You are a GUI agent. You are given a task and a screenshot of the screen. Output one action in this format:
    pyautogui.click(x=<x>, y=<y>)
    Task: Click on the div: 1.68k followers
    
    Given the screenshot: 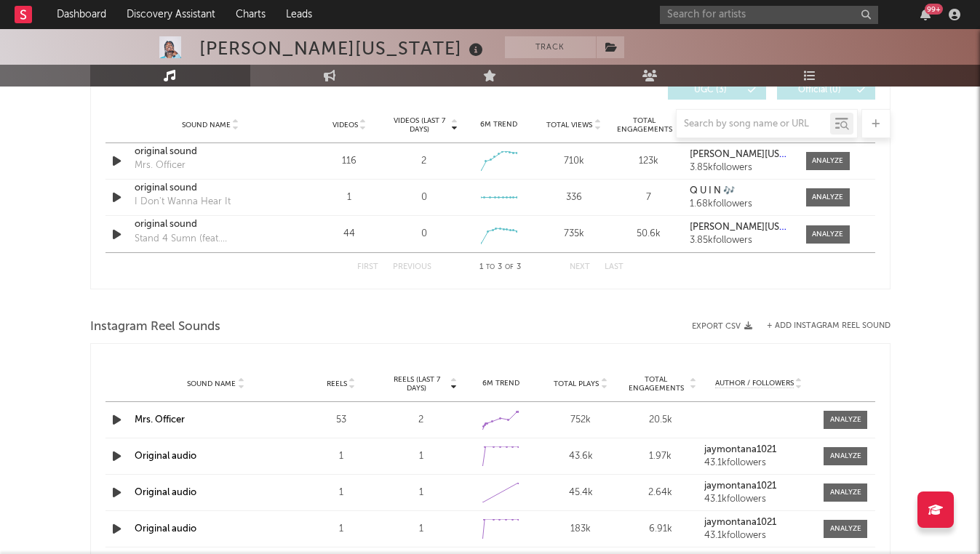 What is the action you would take?
    pyautogui.click(x=740, y=204)
    